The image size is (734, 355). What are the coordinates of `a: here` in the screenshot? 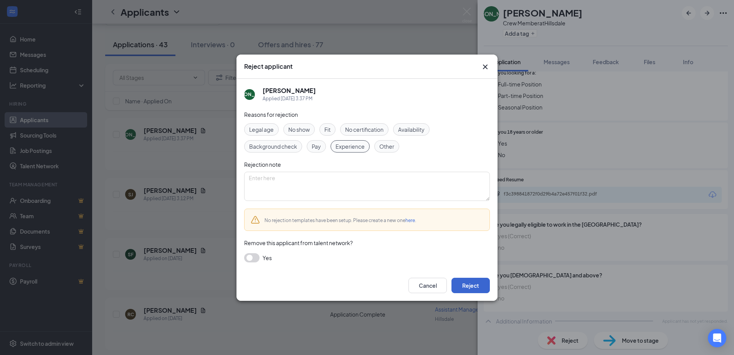 It's located at (410, 220).